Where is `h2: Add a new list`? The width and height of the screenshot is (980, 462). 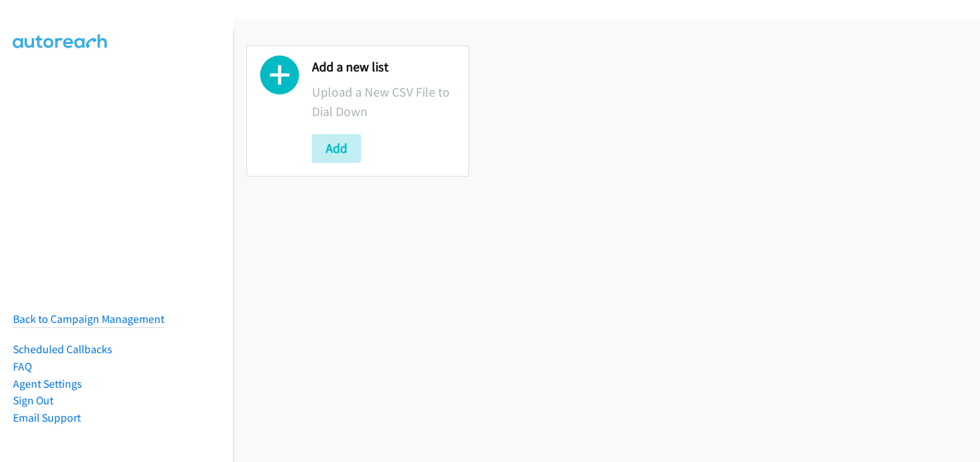
h2: Add a new list is located at coordinates (384, 67).